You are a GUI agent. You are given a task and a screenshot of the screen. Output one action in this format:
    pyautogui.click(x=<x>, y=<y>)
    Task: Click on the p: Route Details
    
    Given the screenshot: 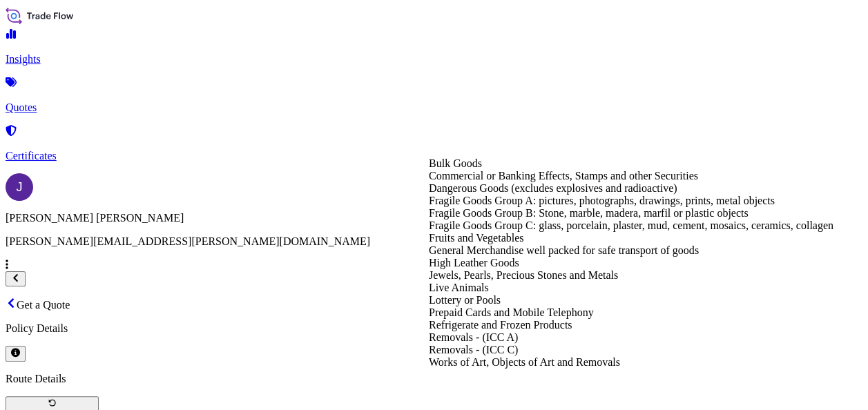 What is the action you would take?
    pyautogui.click(x=433, y=379)
    